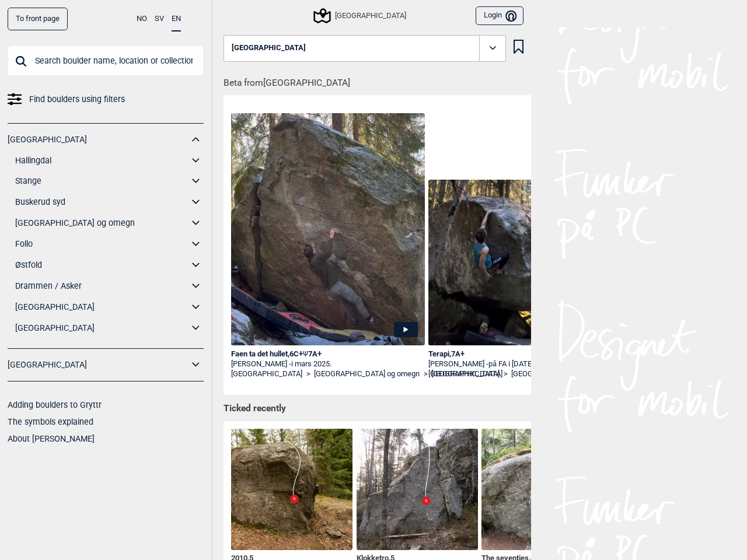 This screenshot has width=747, height=560. I want to click on span: Ψ, so click(305, 354).